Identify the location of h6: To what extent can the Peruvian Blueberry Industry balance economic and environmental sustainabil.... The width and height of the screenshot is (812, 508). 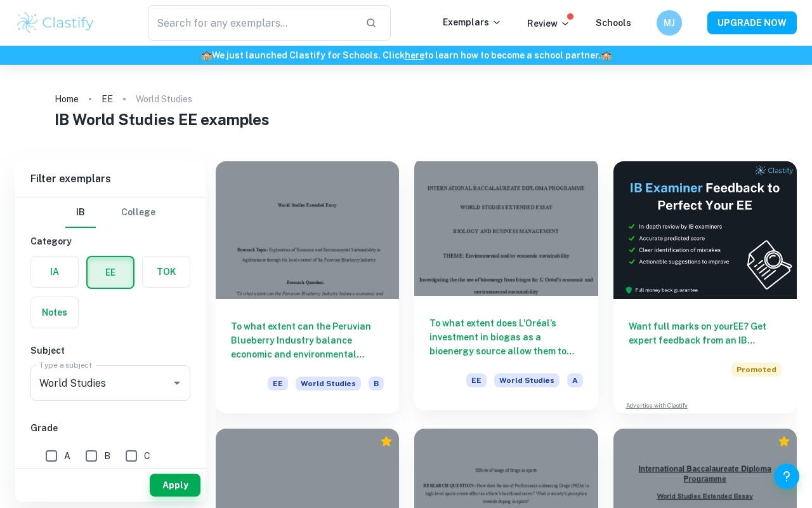
(307, 340).